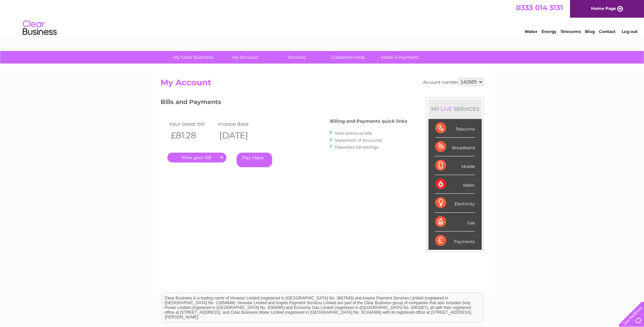  I want to click on a: Energy, so click(549, 31).